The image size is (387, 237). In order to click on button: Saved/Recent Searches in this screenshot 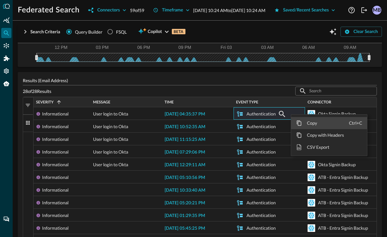, I will do `click(305, 10)`.